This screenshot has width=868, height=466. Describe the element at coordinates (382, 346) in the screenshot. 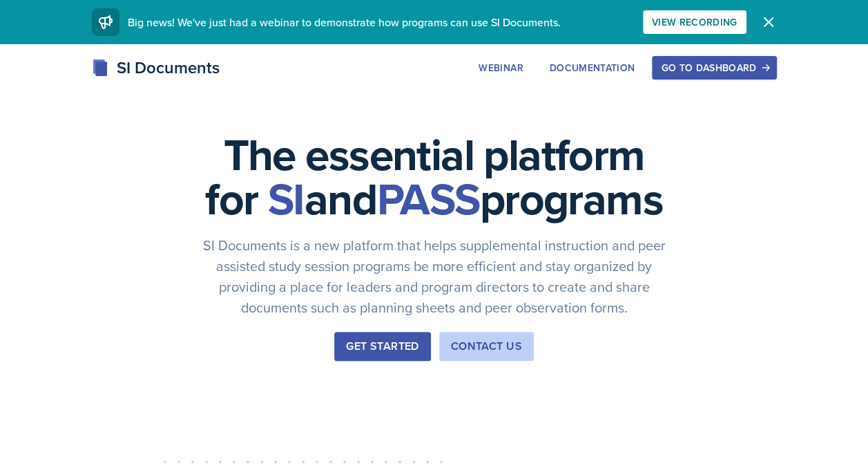

I see `button: Get Started` at that location.